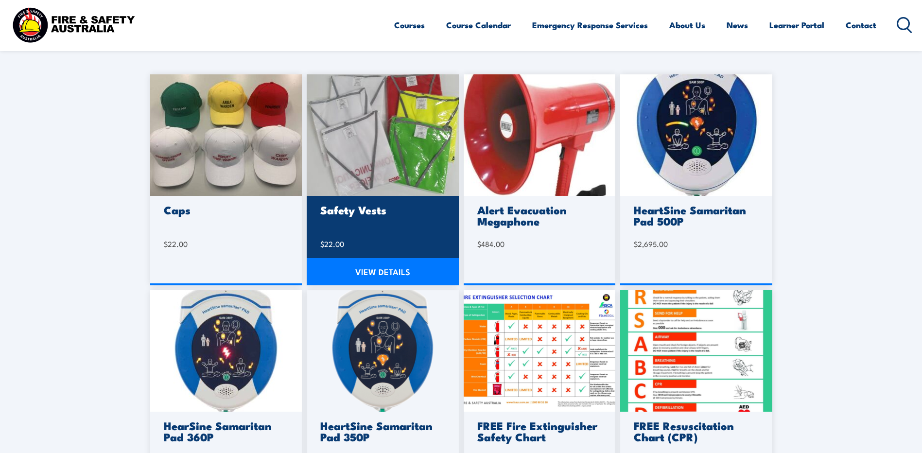 The width and height of the screenshot is (922, 453). I want to click on img: 350.png, so click(383, 351).